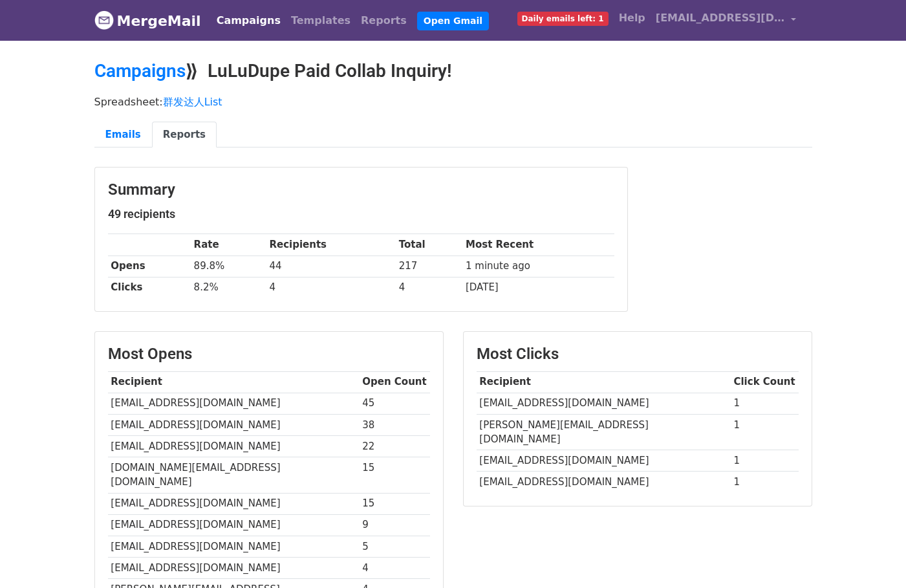 Image resolution: width=906 pixels, height=588 pixels. Describe the element at coordinates (150, 287) in the screenshot. I see `th: Clicks` at that location.